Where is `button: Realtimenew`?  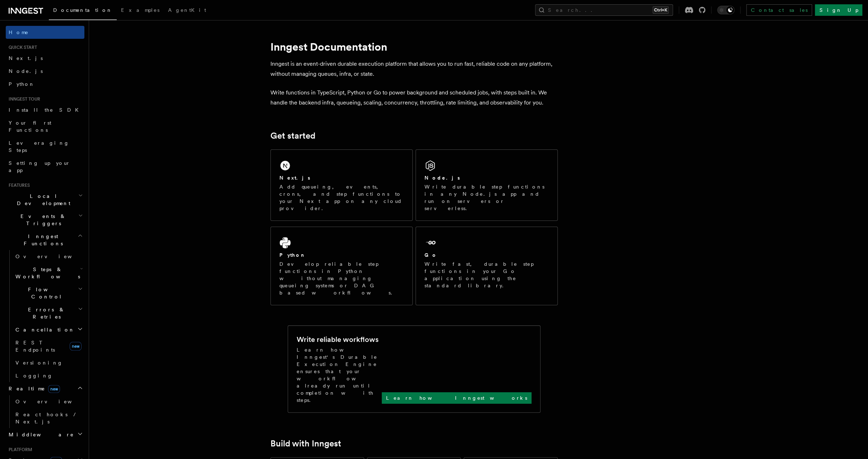
button: Realtimenew is located at coordinates (45, 389).